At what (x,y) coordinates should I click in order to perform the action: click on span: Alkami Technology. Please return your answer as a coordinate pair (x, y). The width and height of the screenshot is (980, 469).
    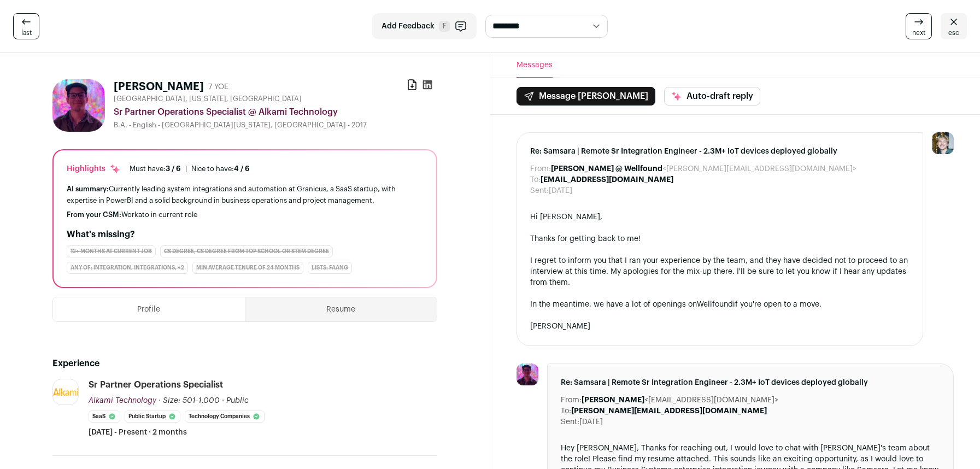
    Looking at the image, I should click on (122, 401).